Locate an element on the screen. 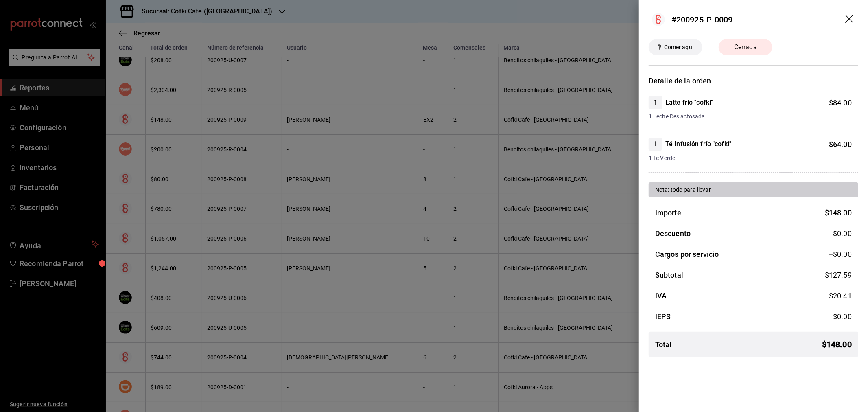 The width and height of the screenshot is (868, 412). h3: Importe is located at coordinates (668, 212).